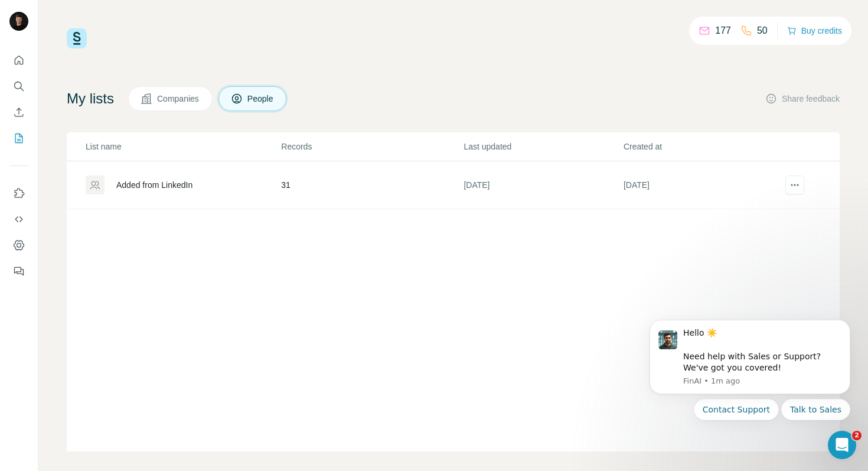 This screenshot has height=471, width=868. What do you see at coordinates (802, 99) in the screenshot?
I see `button: Share feedback` at bounding box center [802, 99].